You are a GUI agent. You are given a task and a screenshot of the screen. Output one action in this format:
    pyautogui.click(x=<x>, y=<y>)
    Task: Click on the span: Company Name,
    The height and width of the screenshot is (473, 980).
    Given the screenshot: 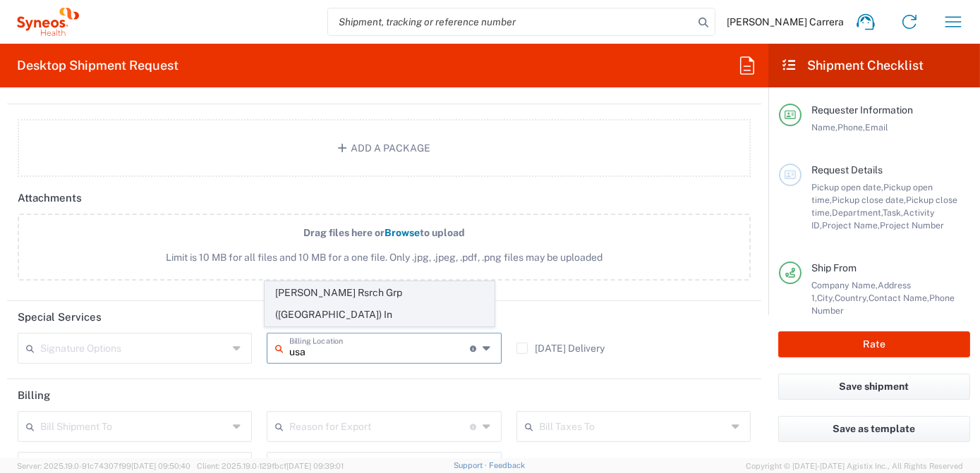 What is the action you would take?
    pyautogui.click(x=845, y=285)
    